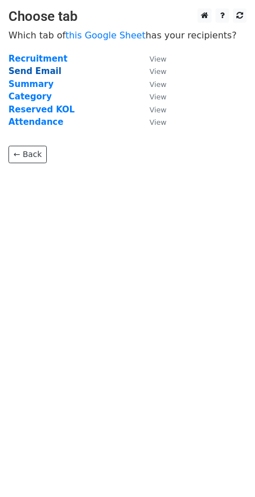 The image size is (255, 497). I want to click on div: Chat Widget, so click(227, 469).